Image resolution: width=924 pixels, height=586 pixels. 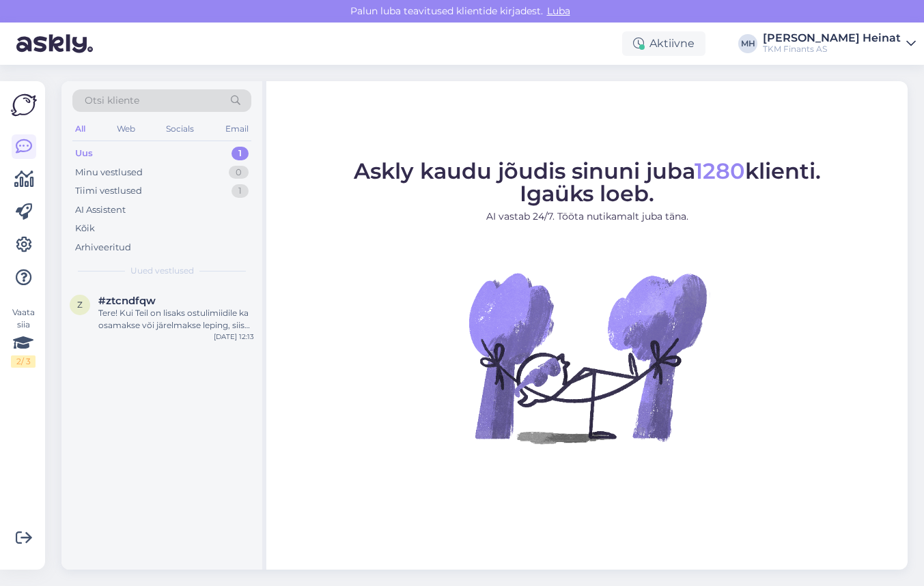 What do you see at coordinates (126, 129) in the screenshot?
I see `div: Web` at bounding box center [126, 129].